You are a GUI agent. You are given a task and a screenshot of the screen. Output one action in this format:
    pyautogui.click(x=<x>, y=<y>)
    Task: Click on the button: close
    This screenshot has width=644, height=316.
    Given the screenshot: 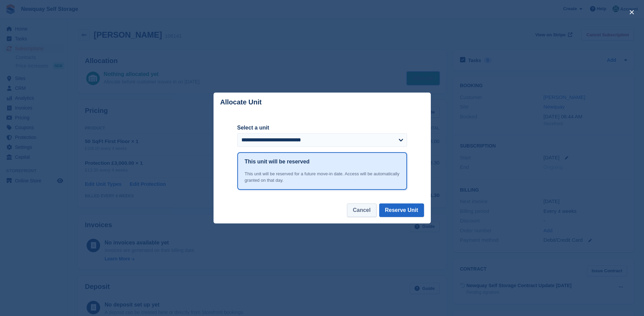 What is the action you would take?
    pyautogui.click(x=632, y=12)
    